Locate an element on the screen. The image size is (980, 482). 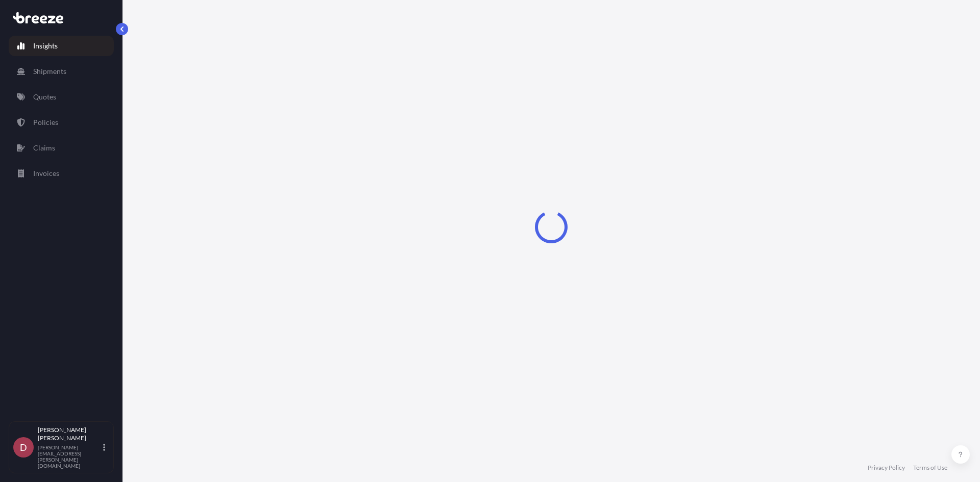
span: D is located at coordinates (24, 448).